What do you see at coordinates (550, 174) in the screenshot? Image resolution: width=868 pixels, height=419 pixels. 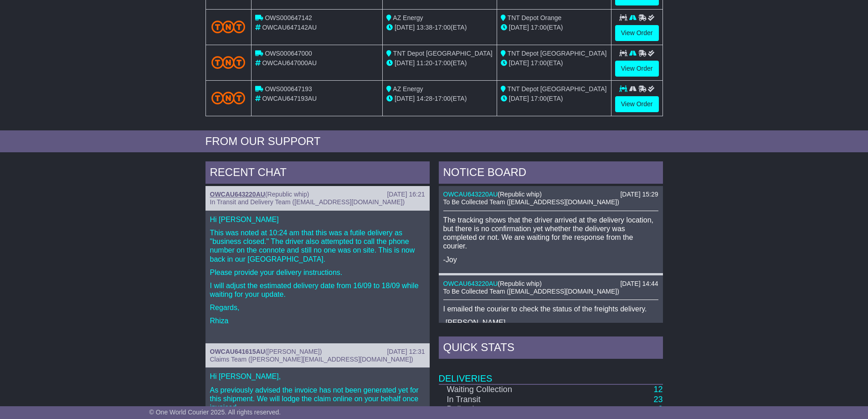 I see `div: NOTICE BOARD` at bounding box center [550, 174].